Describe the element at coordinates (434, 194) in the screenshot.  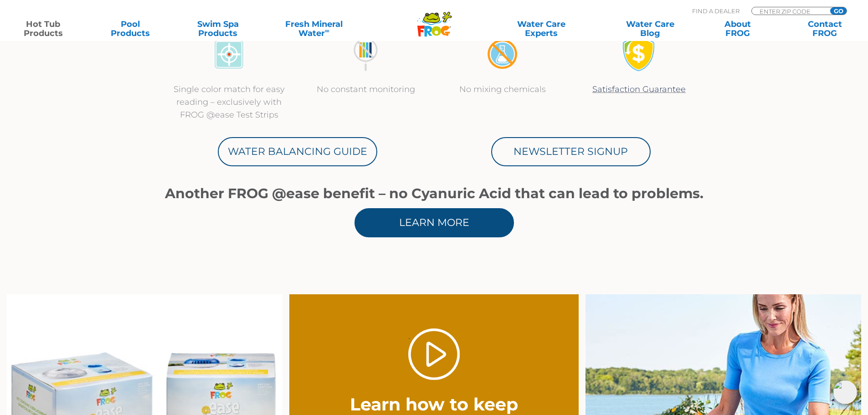
I see `h1: Another FROG @ease benefit – no Cyanuric Acid that can lead to problems.` at that location.